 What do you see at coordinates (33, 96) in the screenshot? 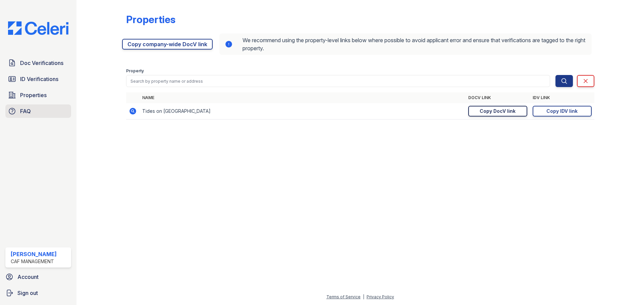
I see `span: Properties` at bounding box center [33, 96].